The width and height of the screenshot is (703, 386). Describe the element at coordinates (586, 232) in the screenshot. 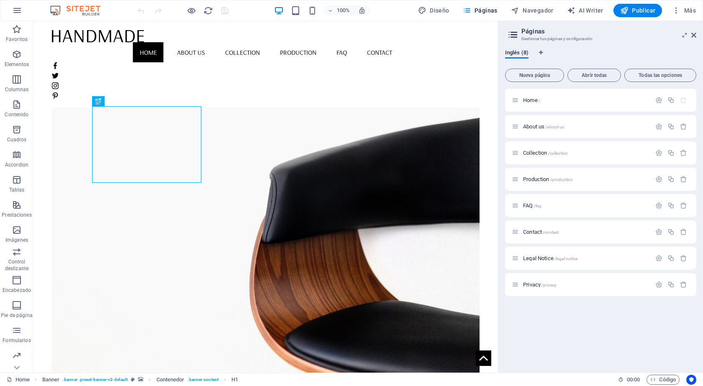

I see `div: Contact/contact` at that location.